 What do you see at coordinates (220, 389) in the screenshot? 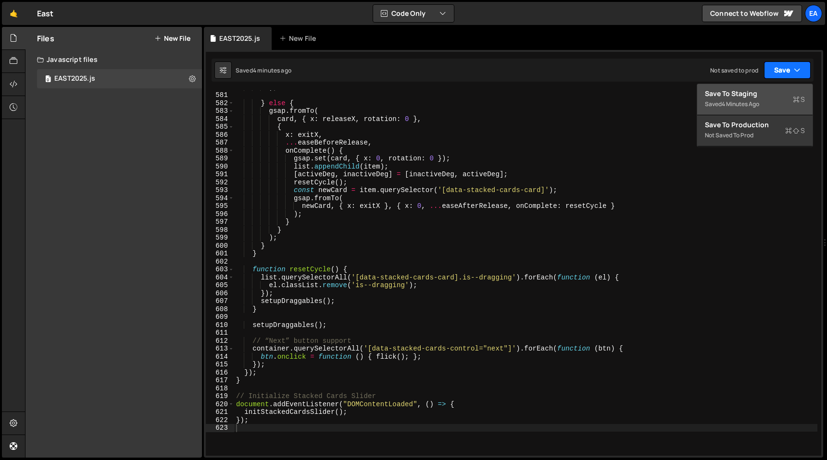
I see `div: 618` at bounding box center [220, 389].